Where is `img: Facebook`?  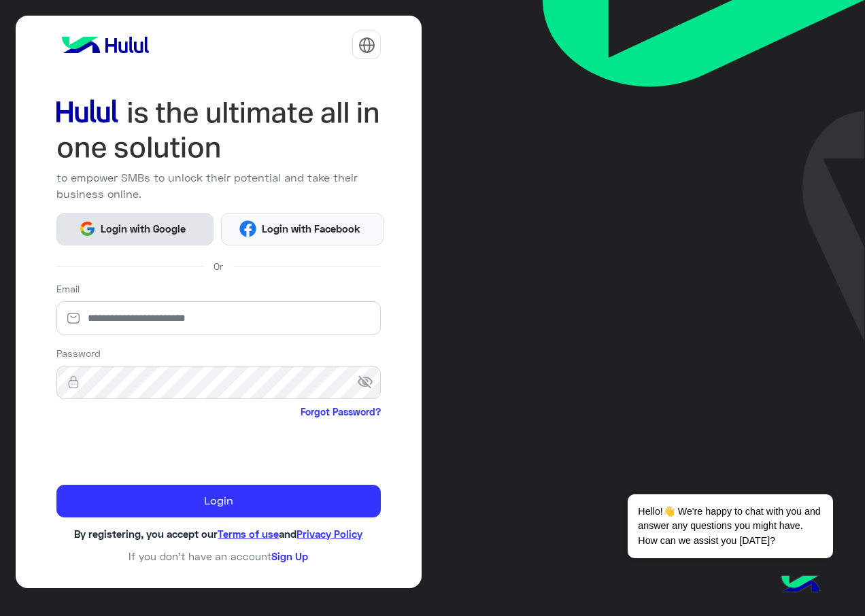 img: Facebook is located at coordinates (247, 228).